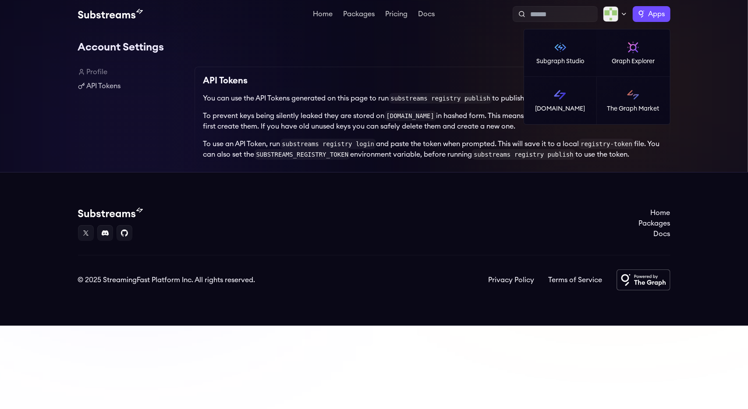 This screenshot has width=748, height=409. What do you see at coordinates (633, 100) in the screenshot?
I see `a: The Graph Market` at bounding box center [633, 100].